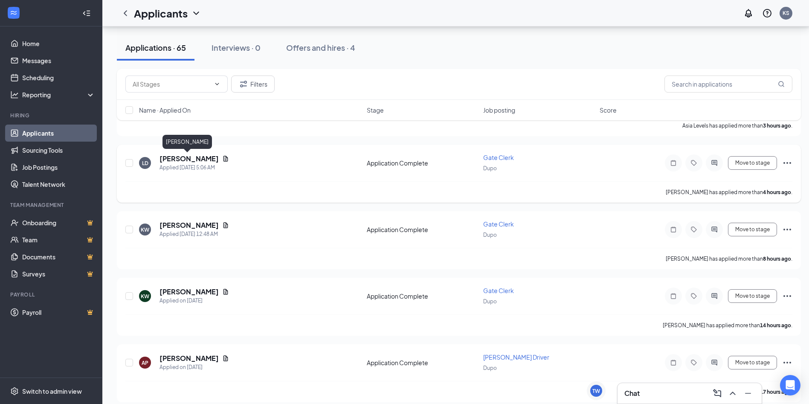 Image resolution: width=809 pixels, height=404 pixels. Describe the element at coordinates (729, 84) in the screenshot. I see `input: Search in applications` at that location.